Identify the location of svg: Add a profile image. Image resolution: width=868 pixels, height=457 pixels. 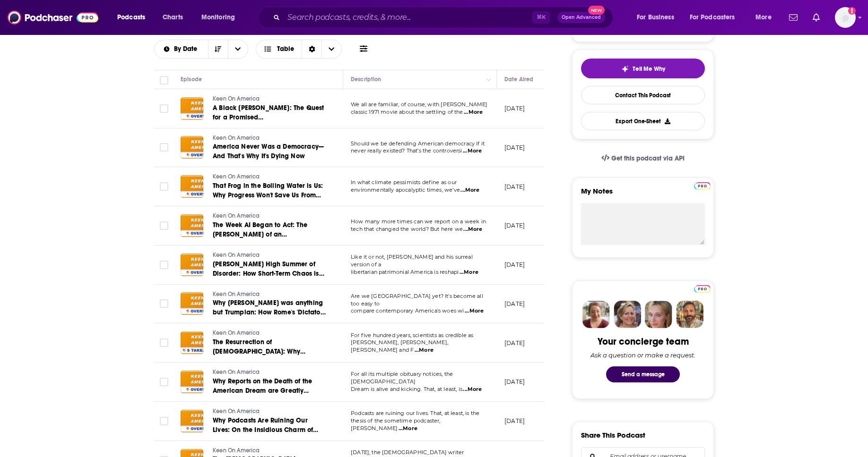
(852, 11).